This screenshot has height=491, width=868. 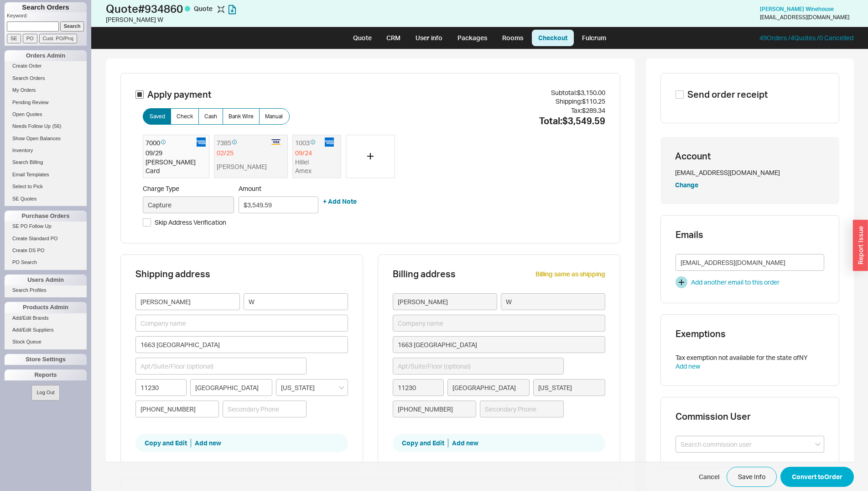 What do you see at coordinates (204, 8) in the screenshot?
I see `span: Quote` at bounding box center [204, 8].